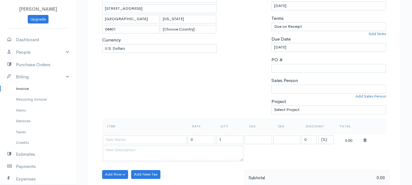 This screenshot has width=412, height=185. Describe the element at coordinates (281, 39) in the screenshot. I see `label: Due Date` at that location.